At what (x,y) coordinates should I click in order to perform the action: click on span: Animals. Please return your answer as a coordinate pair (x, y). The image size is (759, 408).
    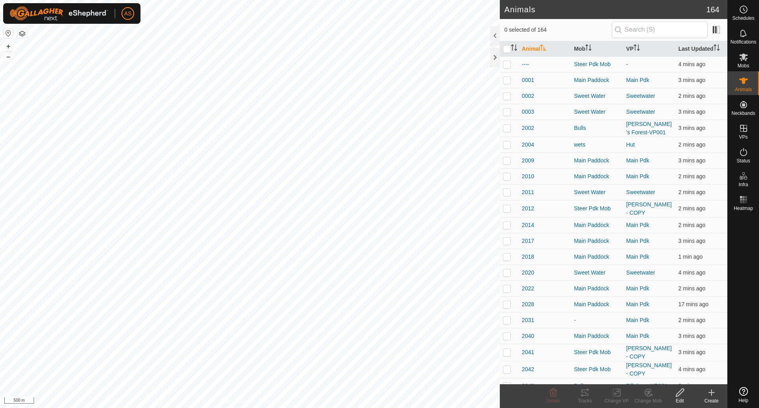
    Looking at the image, I should click on (744, 89).